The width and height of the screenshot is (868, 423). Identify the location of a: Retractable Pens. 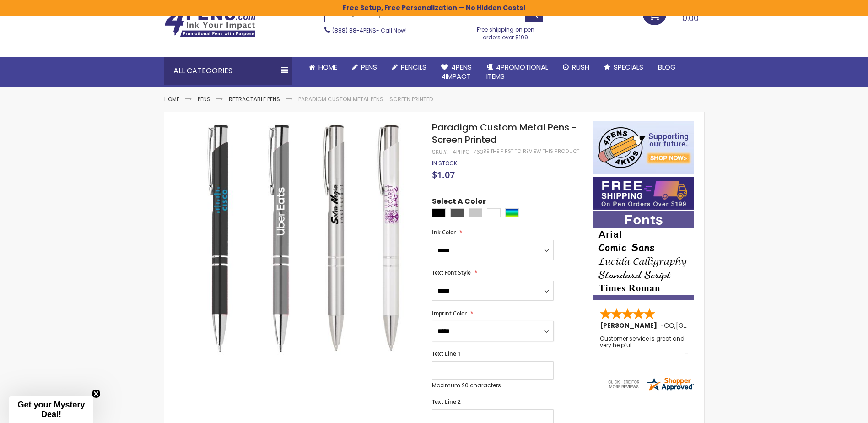
(255, 99).